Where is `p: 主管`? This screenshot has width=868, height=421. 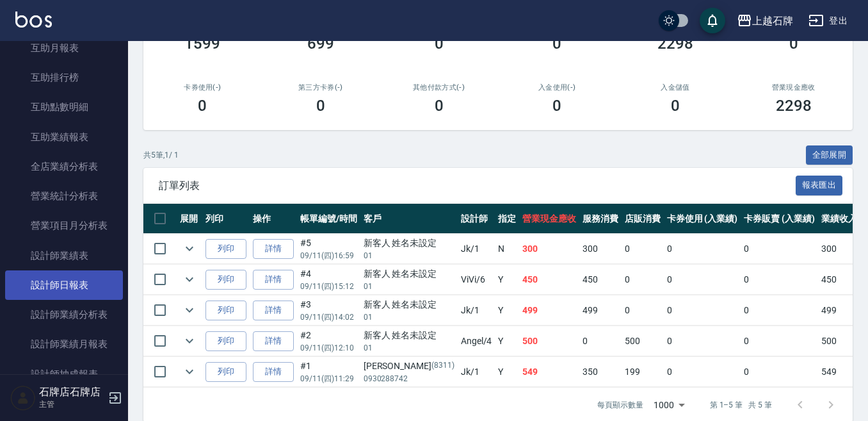
p: 主管 is located at coordinates (72, 404).